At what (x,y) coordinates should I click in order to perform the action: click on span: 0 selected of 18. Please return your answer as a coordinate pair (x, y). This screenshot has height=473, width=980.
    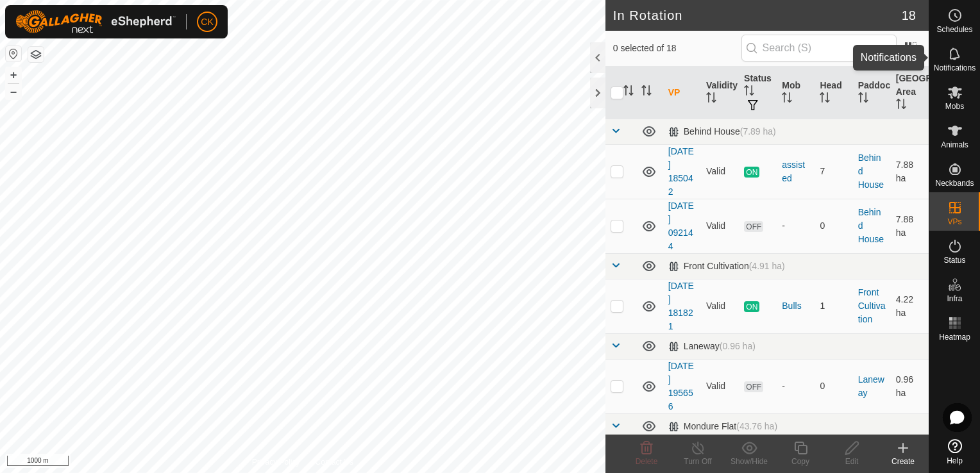
    Looking at the image, I should click on (678, 48).